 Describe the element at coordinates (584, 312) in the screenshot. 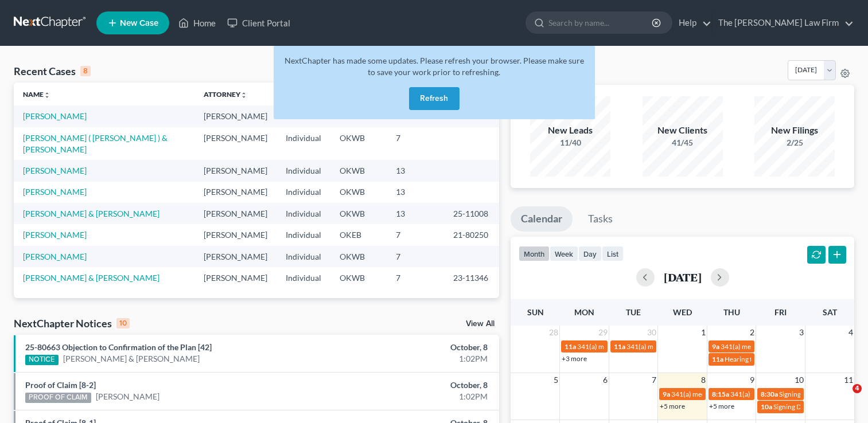

I see `span: Mon` at that location.